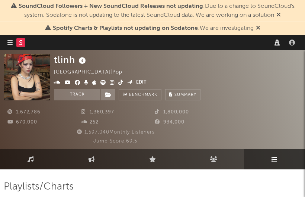 Image resolution: width=305 pixels, height=197 pixels. Describe the element at coordinates (71, 60) in the screenshot. I see `div: tlinh` at that location.